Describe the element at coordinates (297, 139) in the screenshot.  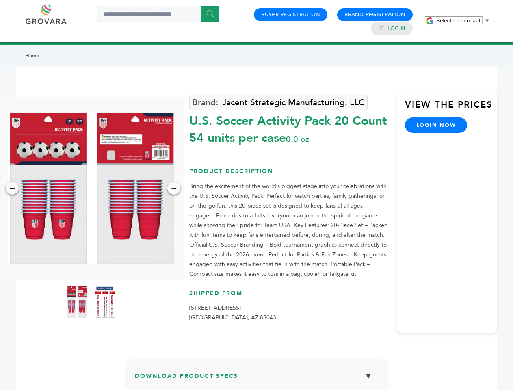
I see `span: 0.0 oz` at that location.